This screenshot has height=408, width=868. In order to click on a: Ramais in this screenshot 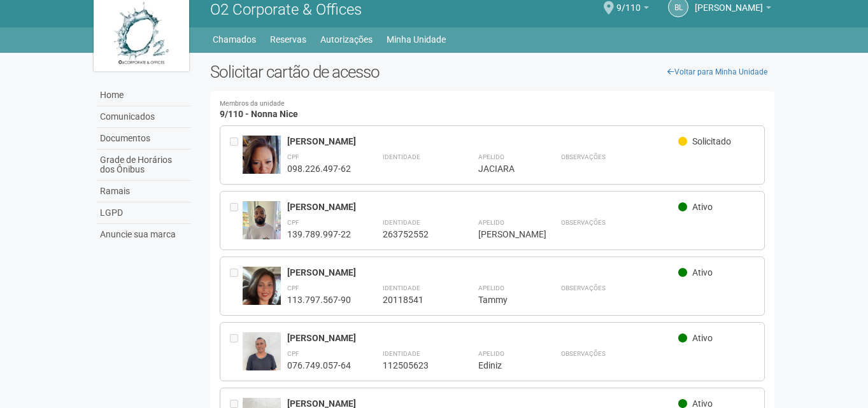, I will do `click(144, 192)`.